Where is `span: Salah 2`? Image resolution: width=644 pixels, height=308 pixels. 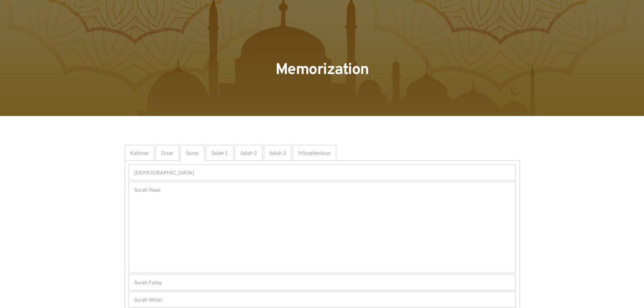 span: Salah 2 is located at coordinates (249, 153).